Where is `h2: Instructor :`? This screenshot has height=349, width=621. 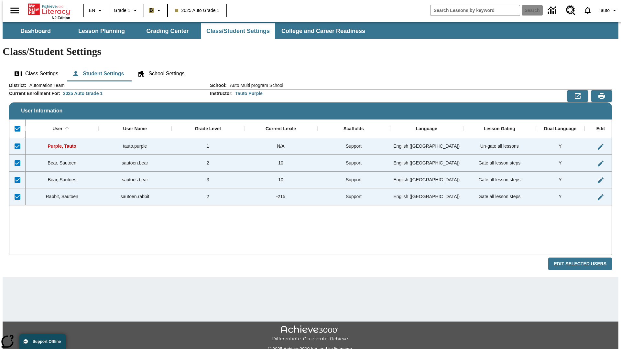
h2: Instructor : is located at coordinates (221, 94).